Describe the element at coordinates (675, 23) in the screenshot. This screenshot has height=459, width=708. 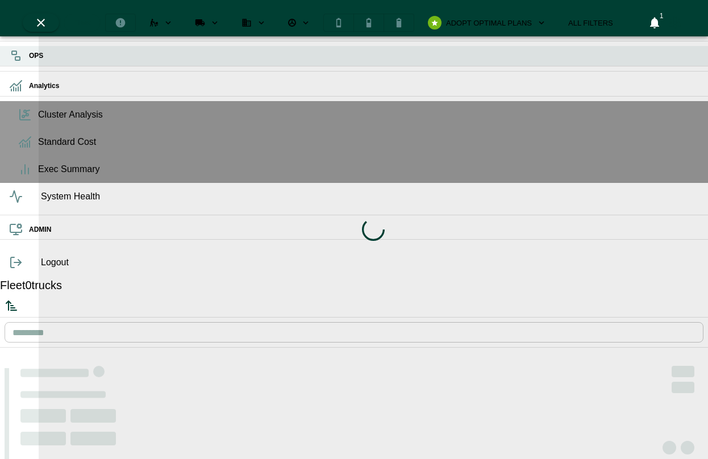
I see `svg: Preferences` at that location.